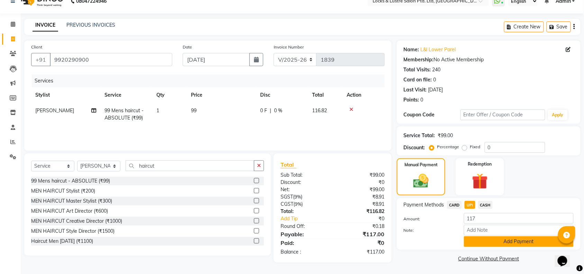  I want to click on input: Search or Scan, so click(190, 165).